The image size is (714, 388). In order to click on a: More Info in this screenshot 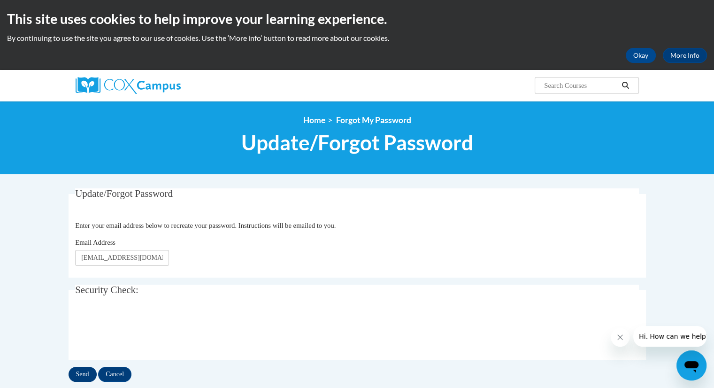, I will do `click(685, 55)`.